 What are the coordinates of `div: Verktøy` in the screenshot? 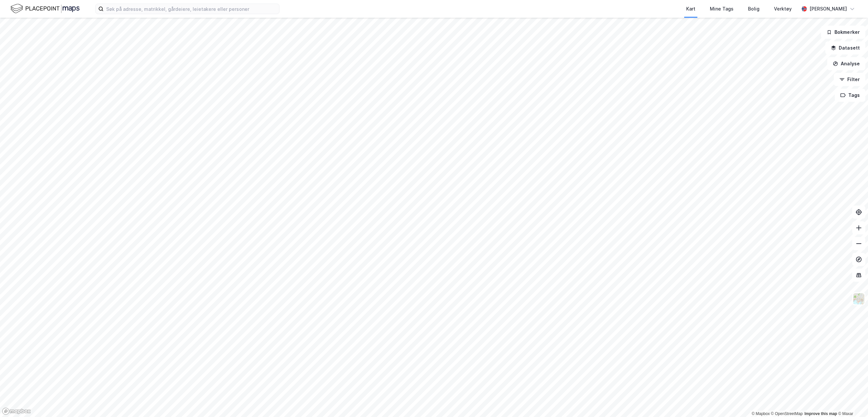 It's located at (783, 8).